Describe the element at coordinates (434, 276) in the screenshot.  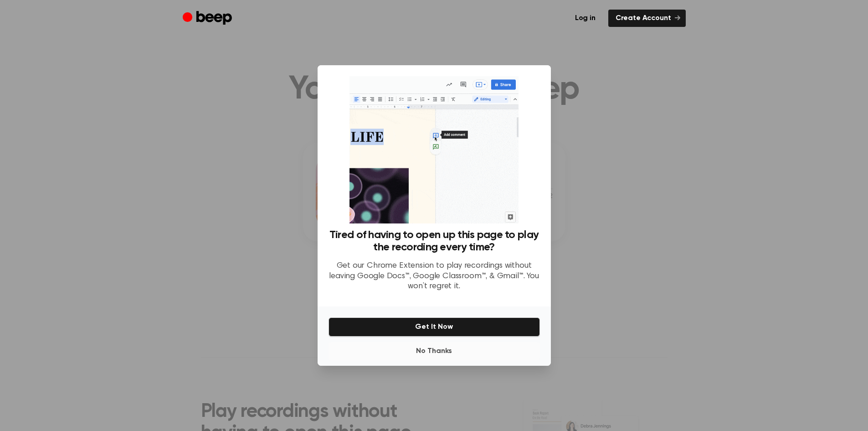
I see `p: Get our Chrome Extension to play recordings without leaving Google Docs™, Google Classroom™, & Gm...` at that location.